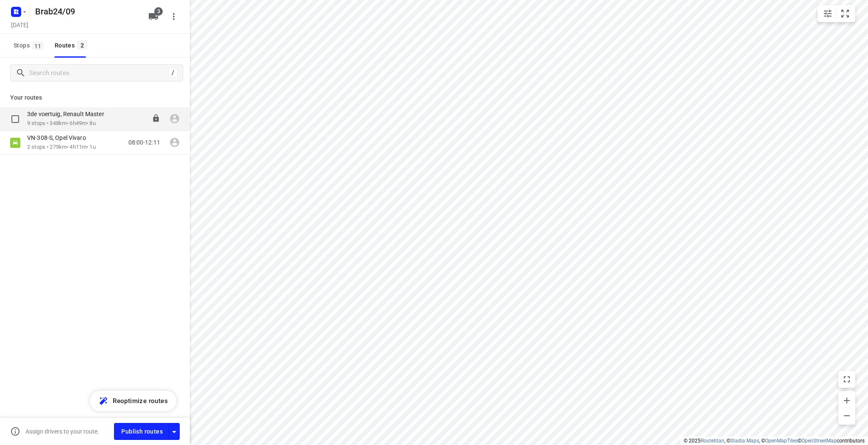 The image size is (868, 445). I want to click on p: 9 stops • 348km • 6h49m • 8u, so click(70, 124).